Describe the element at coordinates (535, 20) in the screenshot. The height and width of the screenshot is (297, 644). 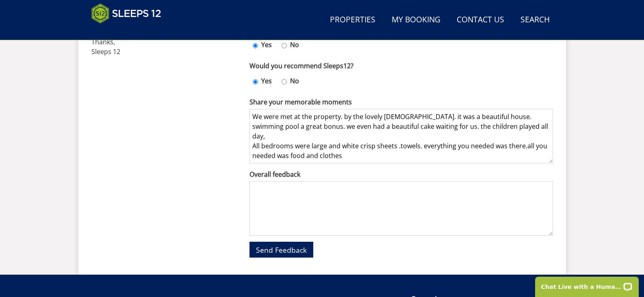
I see `a: Search` at that location.